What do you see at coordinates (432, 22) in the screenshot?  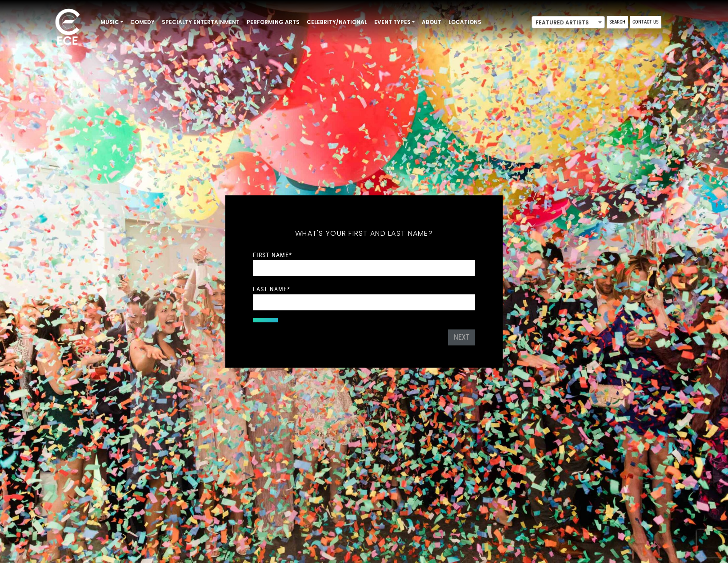 I see `a: About` at bounding box center [432, 22].